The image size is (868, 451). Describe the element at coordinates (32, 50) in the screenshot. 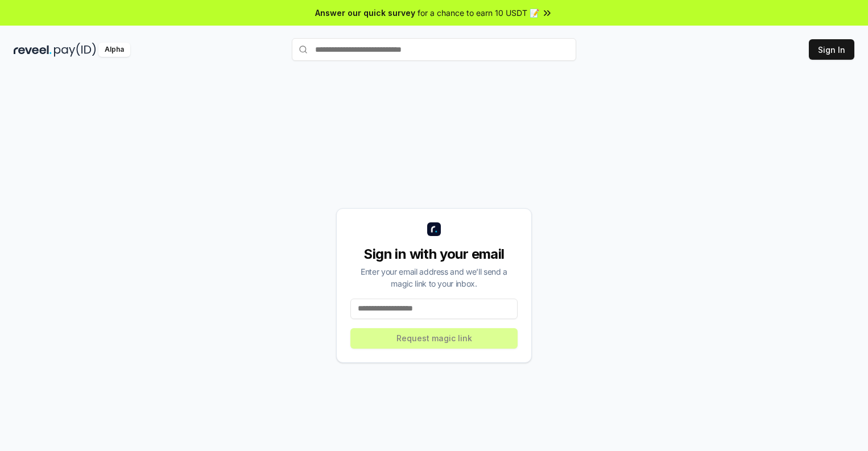

I see `img: reveel_dark` at that location.